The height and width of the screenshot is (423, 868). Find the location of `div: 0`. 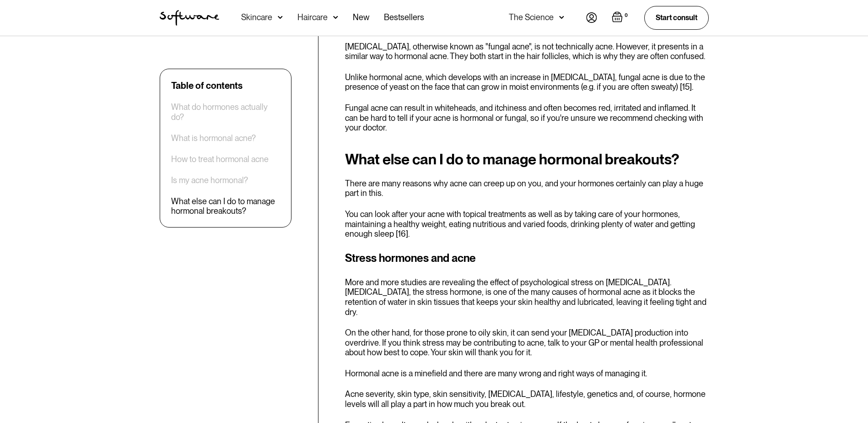

div: 0 is located at coordinates (626, 16).